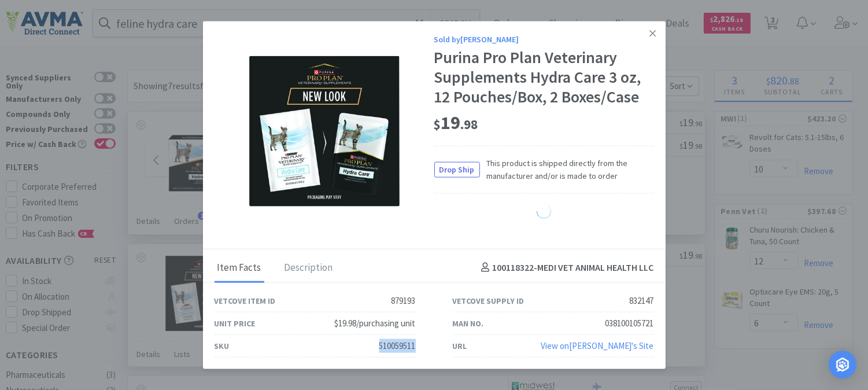  What do you see at coordinates (245, 301) in the screenshot?
I see `div: Vetcove Item ID` at bounding box center [245, 301].